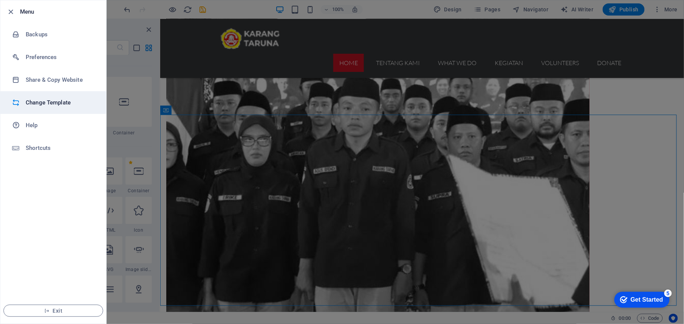 This screenshot has width=684, height=324. I want to click on button: Exit, so click(53, 310).